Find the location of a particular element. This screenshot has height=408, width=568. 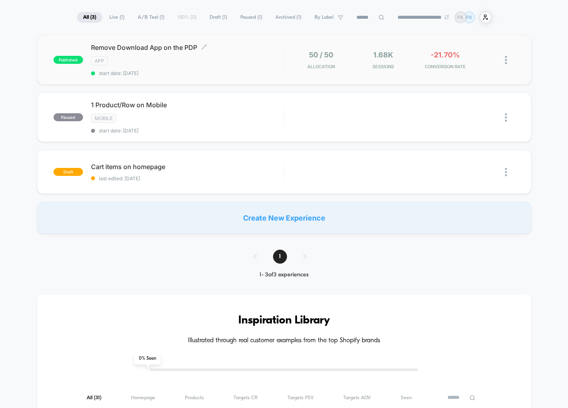

h3: Inspiration Library is located at coordinates (284, 321).